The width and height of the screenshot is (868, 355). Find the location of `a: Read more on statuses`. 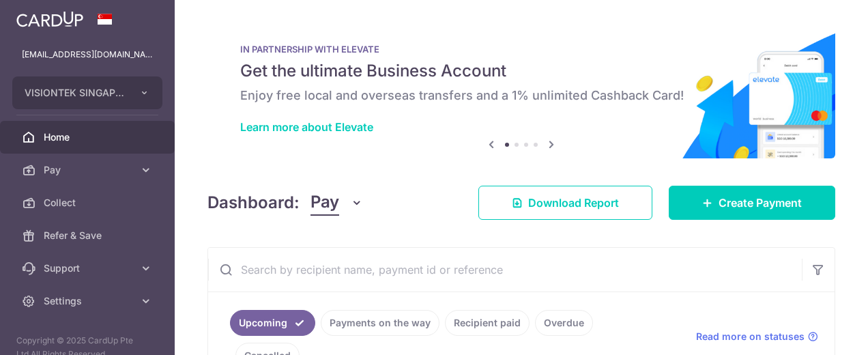

a: Read more on statuses is located at coordinates (757, 337).